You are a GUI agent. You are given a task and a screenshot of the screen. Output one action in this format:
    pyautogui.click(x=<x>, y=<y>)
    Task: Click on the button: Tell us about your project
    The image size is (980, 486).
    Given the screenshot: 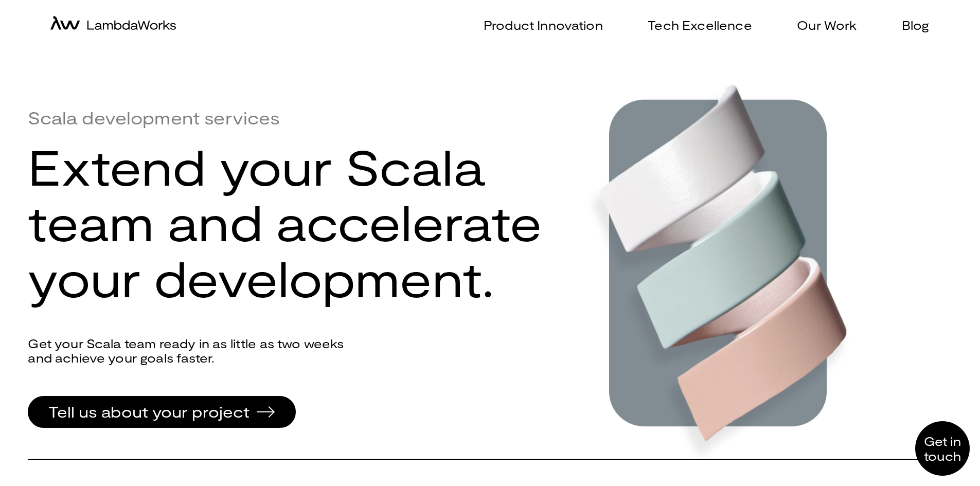 What is the action you would take?
    pyautogui.click(x=161, y=412)
    